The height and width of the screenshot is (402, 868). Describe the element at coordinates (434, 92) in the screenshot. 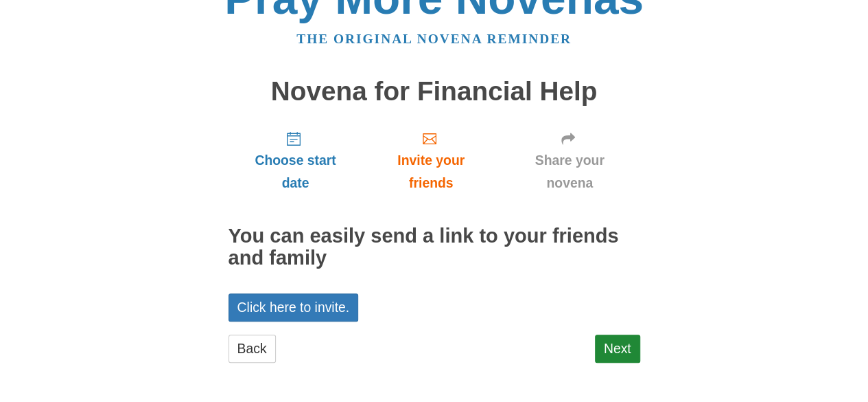

I see `h1: Novena for Financial Help` at that location.